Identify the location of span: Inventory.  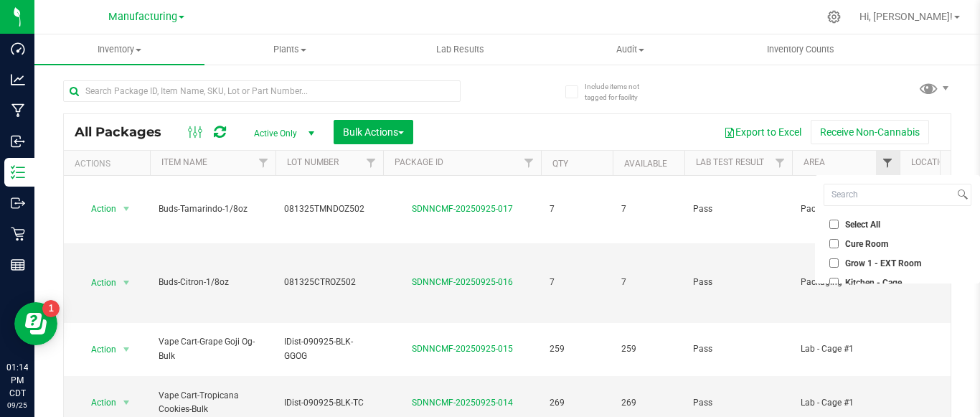
(119, 49).